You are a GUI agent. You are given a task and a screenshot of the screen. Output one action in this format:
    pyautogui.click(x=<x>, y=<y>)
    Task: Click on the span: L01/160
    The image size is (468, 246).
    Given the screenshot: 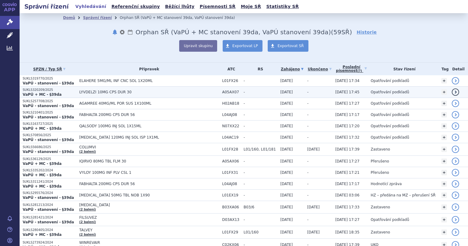 What is the action you would take?
    pyautogui.click(x=260, y=232)
    